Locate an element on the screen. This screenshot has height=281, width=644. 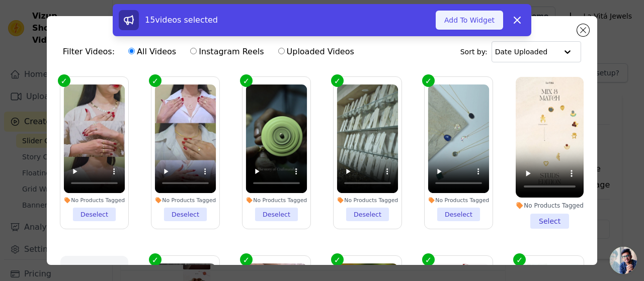
span: 15 videos selected is located at coordinates (181, 20).